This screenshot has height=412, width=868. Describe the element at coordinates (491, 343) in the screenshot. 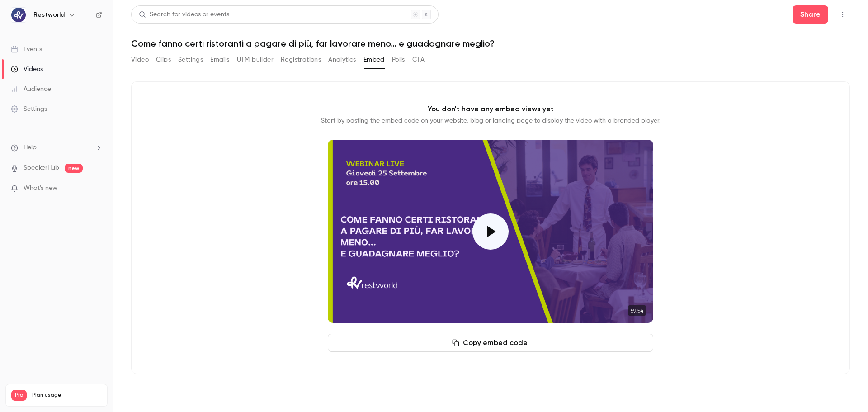

I see `button: Copy embed code` at that location.